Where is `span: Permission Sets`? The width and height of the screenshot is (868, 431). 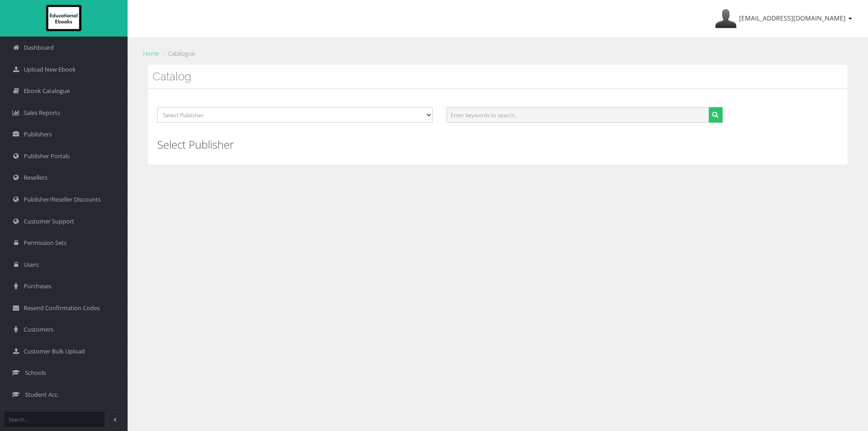 span: Permission Sets is located at coordinates (45, 243).